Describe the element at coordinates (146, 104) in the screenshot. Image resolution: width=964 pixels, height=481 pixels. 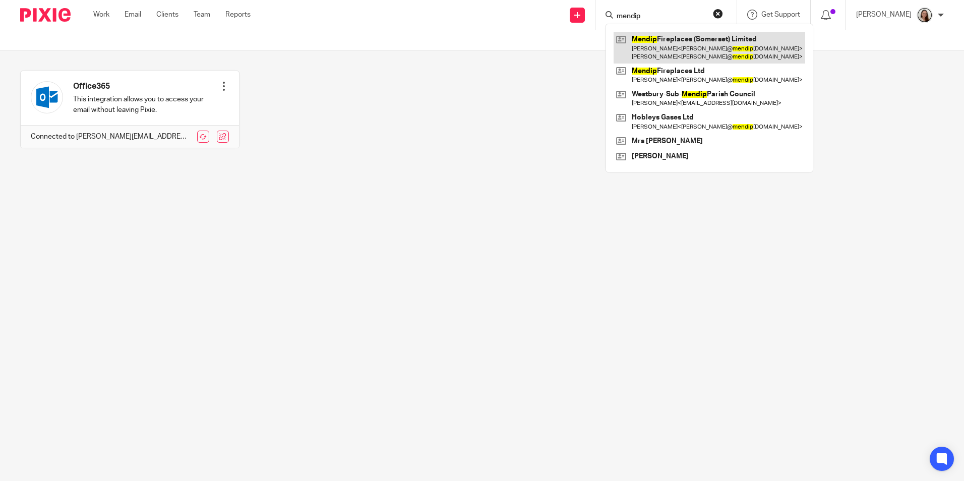
I see `p: This integration allows you to access your email without leaving Pixie.` at that location.